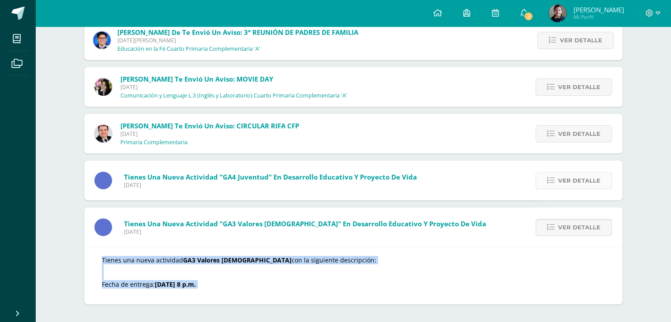  What do you see at coordinates (103, 134) in the screenshot?
I see `img: 57933e79c0f622885edf5cfea874362b.png` at bounding box center [103, 134].